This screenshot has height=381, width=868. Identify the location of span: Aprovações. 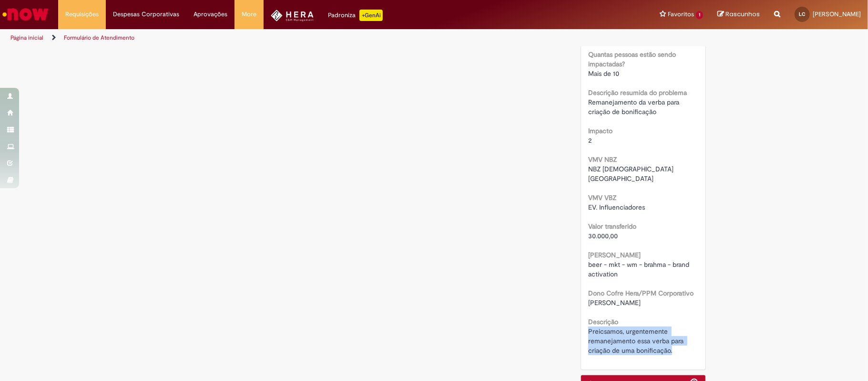
(210, 14).